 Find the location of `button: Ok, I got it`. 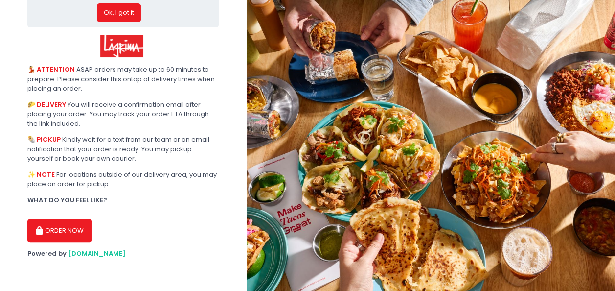

button: Ok, I got it is located at coordinates (119, 13).